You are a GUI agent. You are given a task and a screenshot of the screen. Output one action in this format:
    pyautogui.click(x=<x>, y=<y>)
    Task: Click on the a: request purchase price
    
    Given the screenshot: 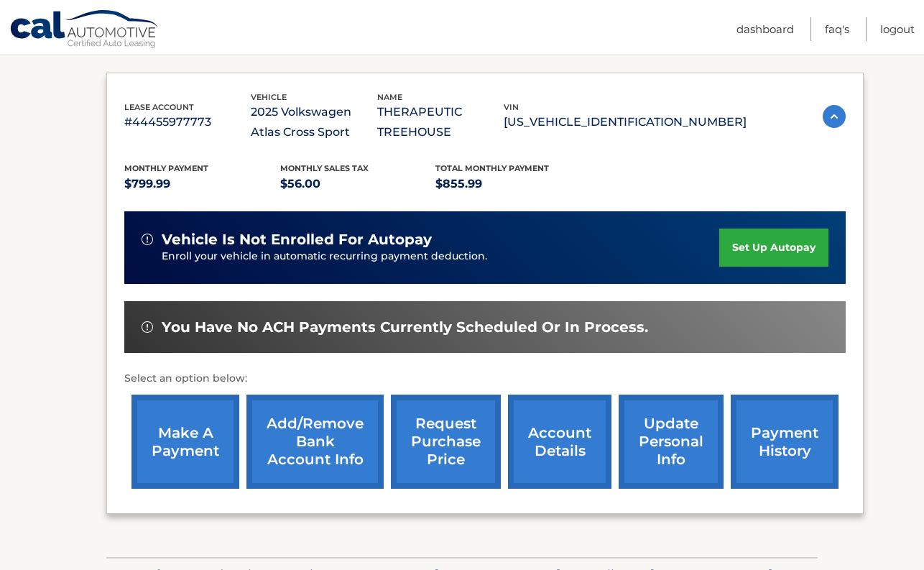 What is the action you would take?
    pyautogui.click(x=445, y=441)
    